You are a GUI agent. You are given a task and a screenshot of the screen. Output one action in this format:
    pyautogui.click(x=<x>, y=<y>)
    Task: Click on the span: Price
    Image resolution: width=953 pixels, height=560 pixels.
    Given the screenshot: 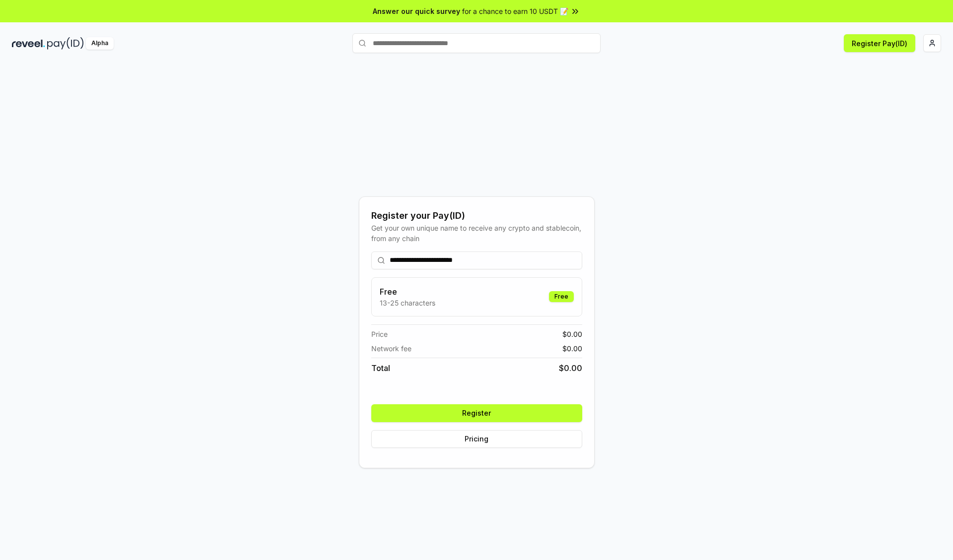 What is the action you would take?
    pyautogui.click(x=379, y=334)
    